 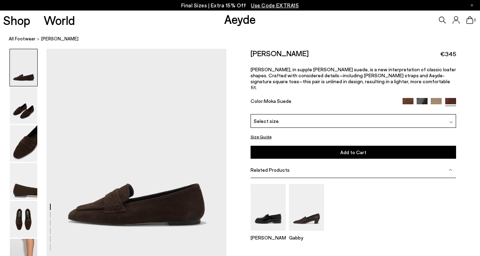 I want to click on a: All Footwear, so click(x=22, y=39).